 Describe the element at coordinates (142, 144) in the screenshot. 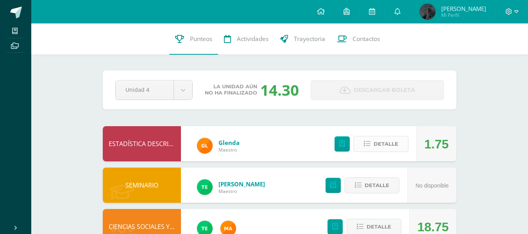

I see `div: ESTADÍSTICA DESCRIPTIVA` at that location.